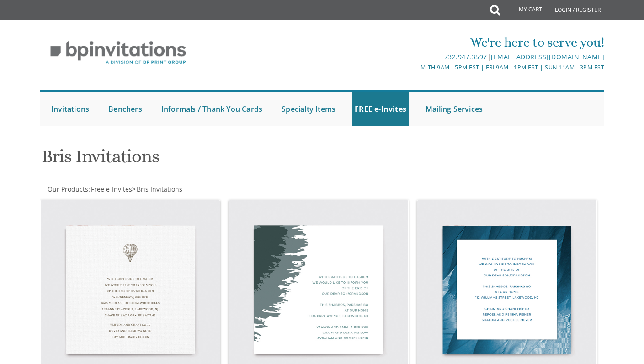  I want to click on a: Our Products, so click(67, 189).